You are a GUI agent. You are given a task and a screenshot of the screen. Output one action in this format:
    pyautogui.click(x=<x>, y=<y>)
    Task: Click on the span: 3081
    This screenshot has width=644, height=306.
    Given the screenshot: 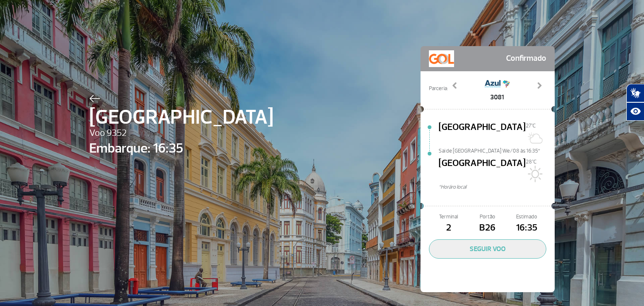 What is the action you would take?
    pyautogui.click(x=497, y=97)
    